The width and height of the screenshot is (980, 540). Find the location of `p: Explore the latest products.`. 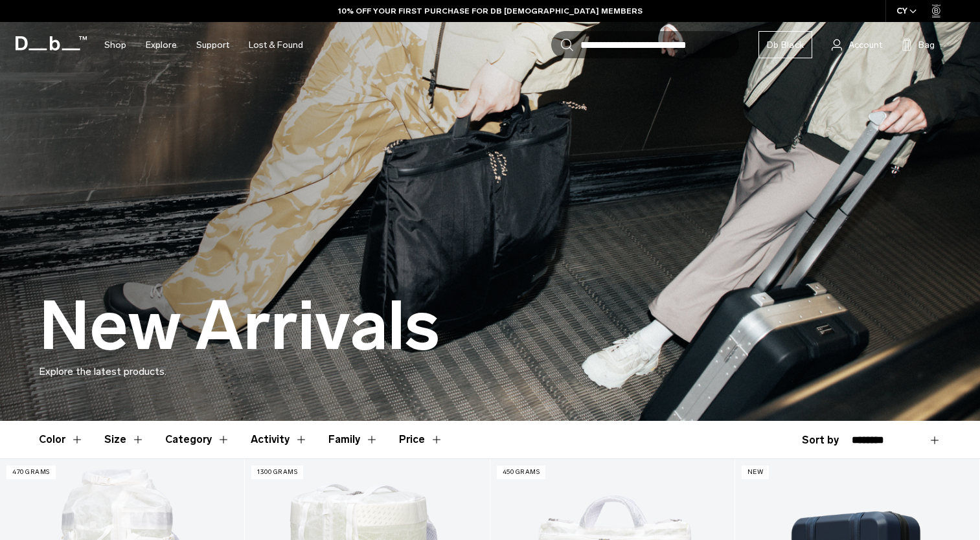

p: Explore the latest products. is located at coordinates (490, 372).